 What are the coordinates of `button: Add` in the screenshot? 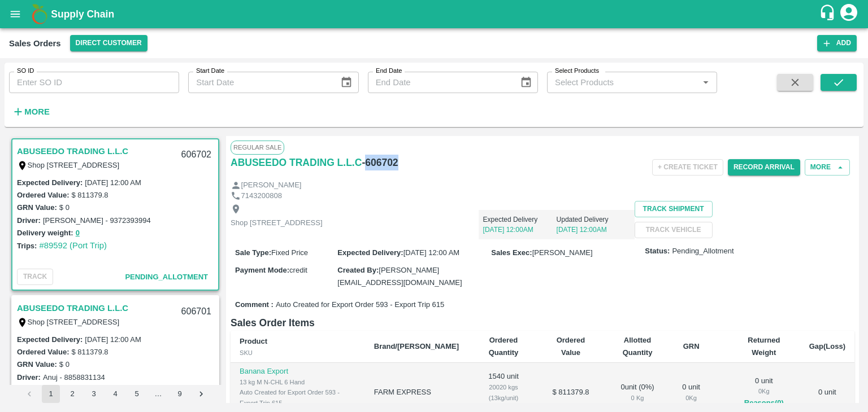 It's located at (837, 43).